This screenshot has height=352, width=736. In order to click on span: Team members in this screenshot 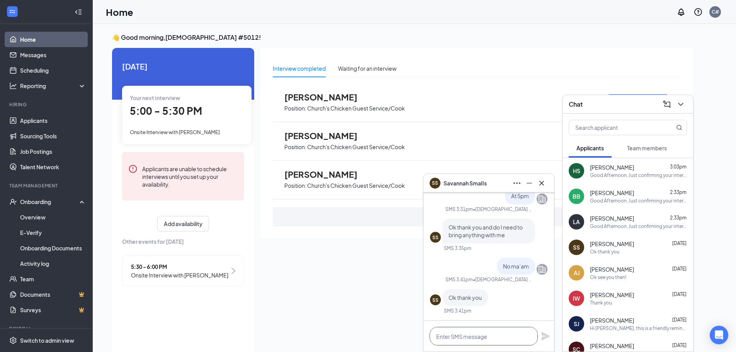, I will do `click(646, 148)`.